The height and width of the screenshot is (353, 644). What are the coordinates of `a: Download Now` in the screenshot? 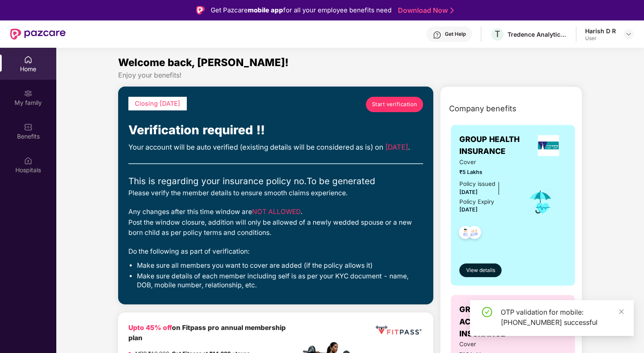 It's located at (425, 10).